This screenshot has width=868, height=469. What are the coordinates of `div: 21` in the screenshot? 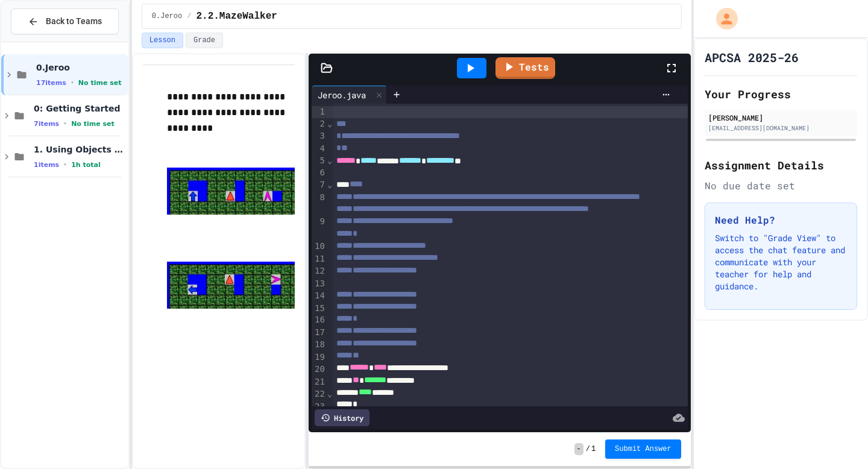 It's located at (319, 382).